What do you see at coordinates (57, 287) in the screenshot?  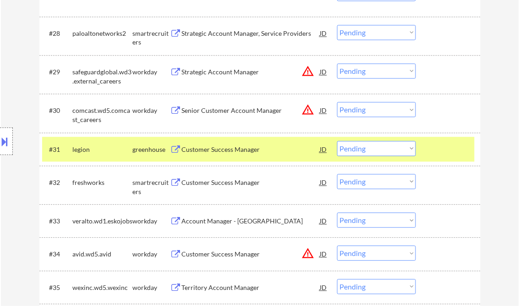 I see `div: #35` at bounding box center [57, 287].